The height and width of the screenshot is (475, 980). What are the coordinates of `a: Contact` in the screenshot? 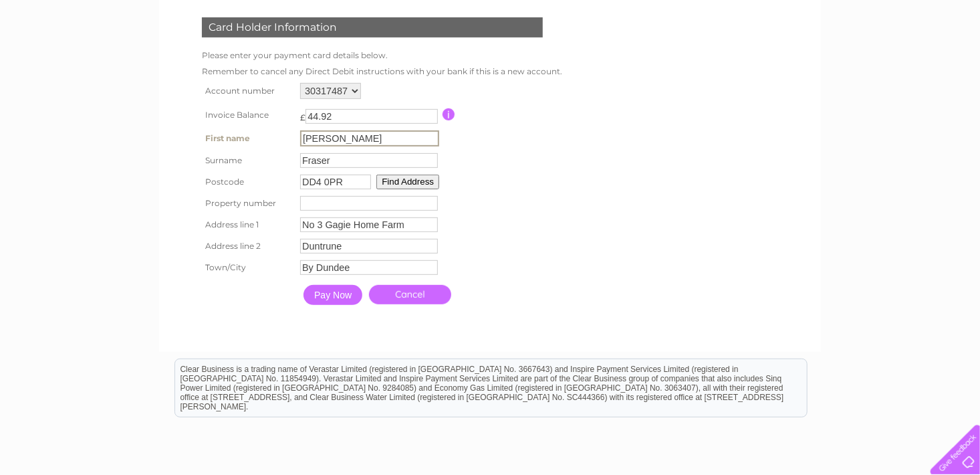 It's located at (907, 61).